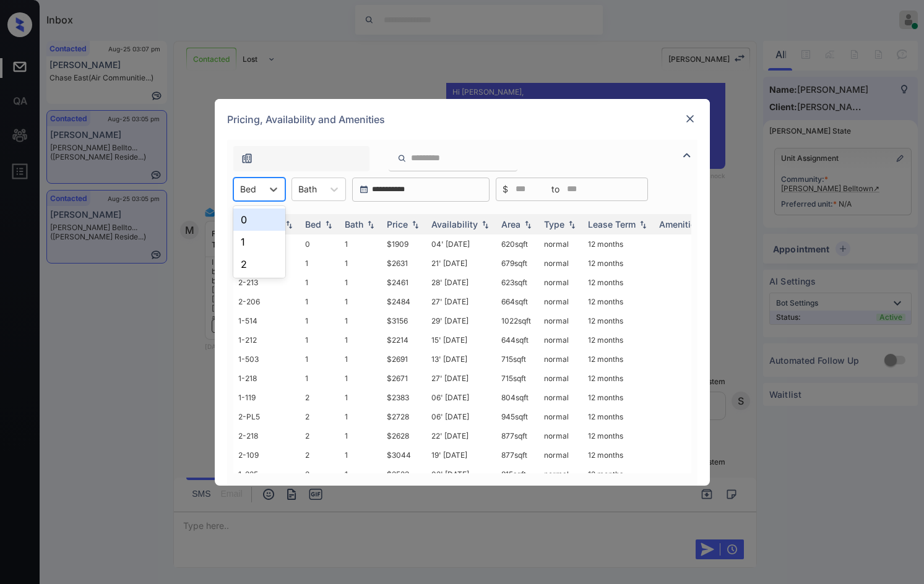 The height and width of the screenshot is (584, 924). What do you see at coordinates (404, 436) in the screenshot?
I see `td: $2628` at bounding box center [404, 436].